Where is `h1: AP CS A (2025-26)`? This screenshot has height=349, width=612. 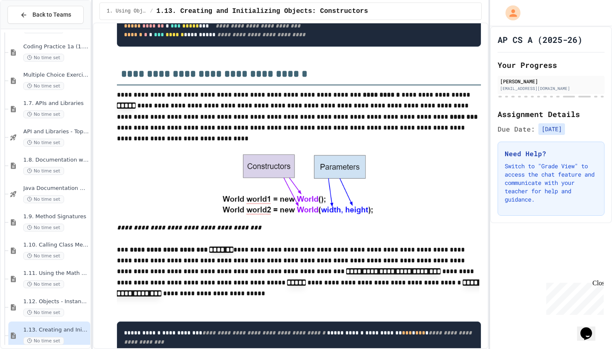
h1: AP CS A (2025-26) is located at coordinates (540, 40).